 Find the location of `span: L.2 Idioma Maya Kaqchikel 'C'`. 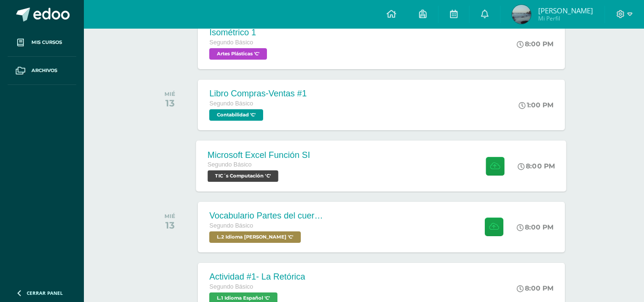

span: L.2 Idioma Maya Kaqchikel 'C' is located at coordinates (255, 237).